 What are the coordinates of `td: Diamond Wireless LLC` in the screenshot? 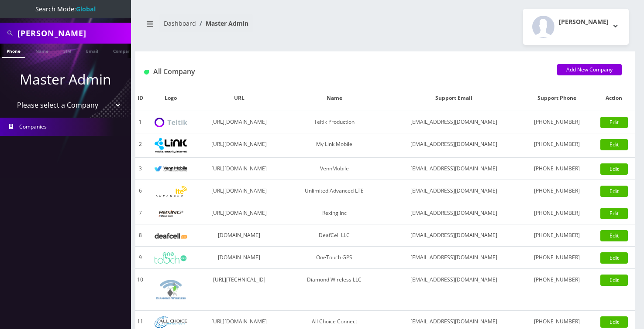 It's located at (334, 290).